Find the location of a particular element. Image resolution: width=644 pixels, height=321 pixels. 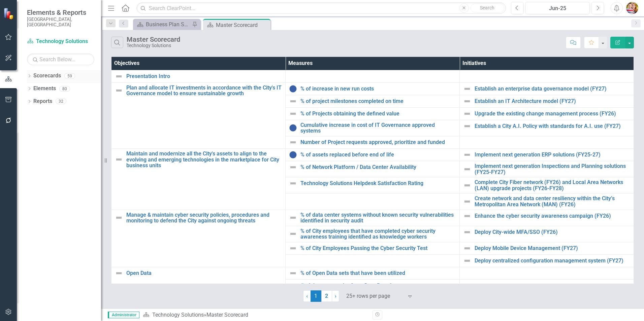

div: 80 is located at coordinates (64, 88).